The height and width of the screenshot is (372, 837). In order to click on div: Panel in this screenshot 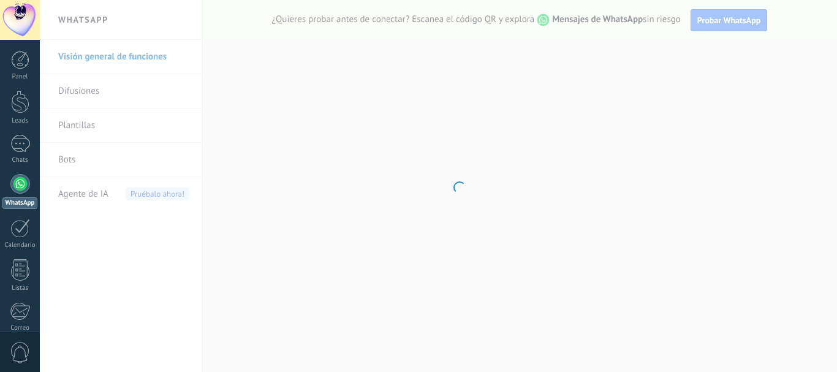, I will do `click(20, 77)`.